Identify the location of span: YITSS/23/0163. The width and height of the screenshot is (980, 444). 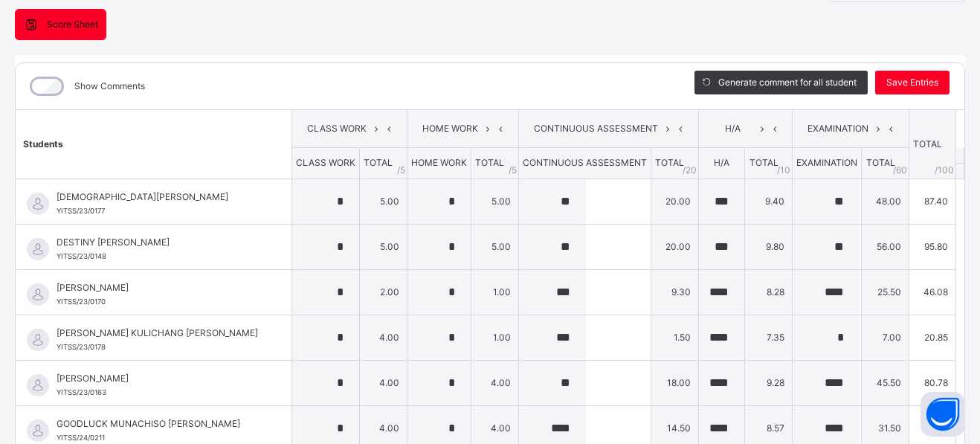
(81, 392).